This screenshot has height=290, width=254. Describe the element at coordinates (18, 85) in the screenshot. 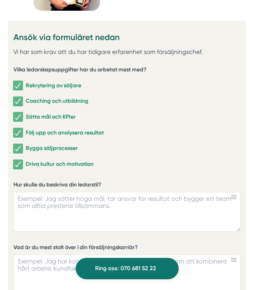

I see `input: Rekrytering av säljare` at that location.